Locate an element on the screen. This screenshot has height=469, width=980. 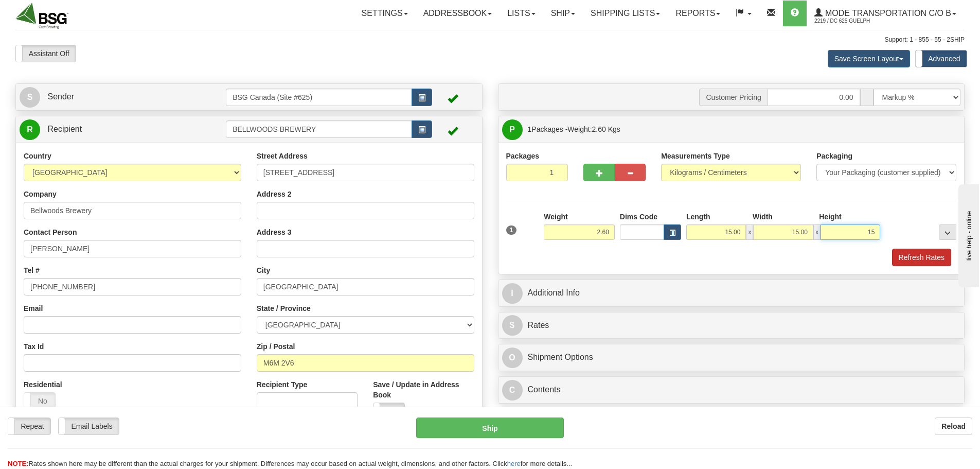
label: Residential is located at coordinates (43, 384).